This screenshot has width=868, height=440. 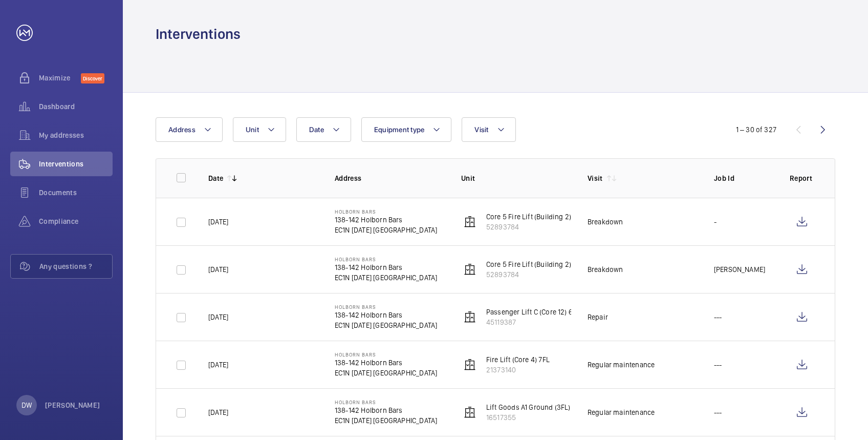 I want to click on span: Date, so click(x=316, y=130).